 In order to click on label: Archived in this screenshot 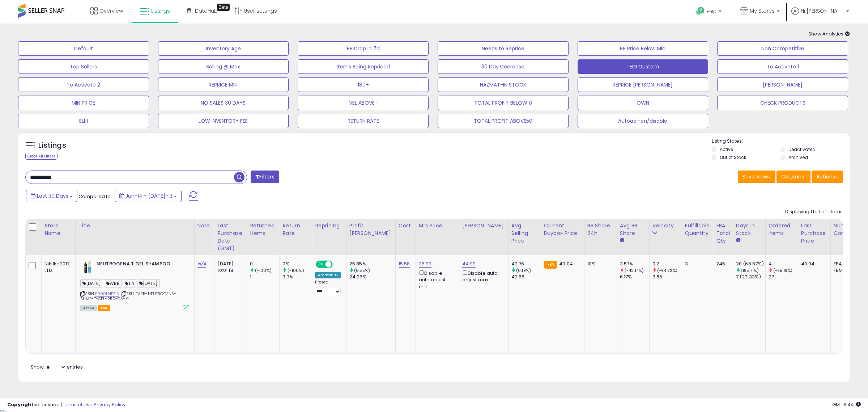, I will do `click(798, 157)`.